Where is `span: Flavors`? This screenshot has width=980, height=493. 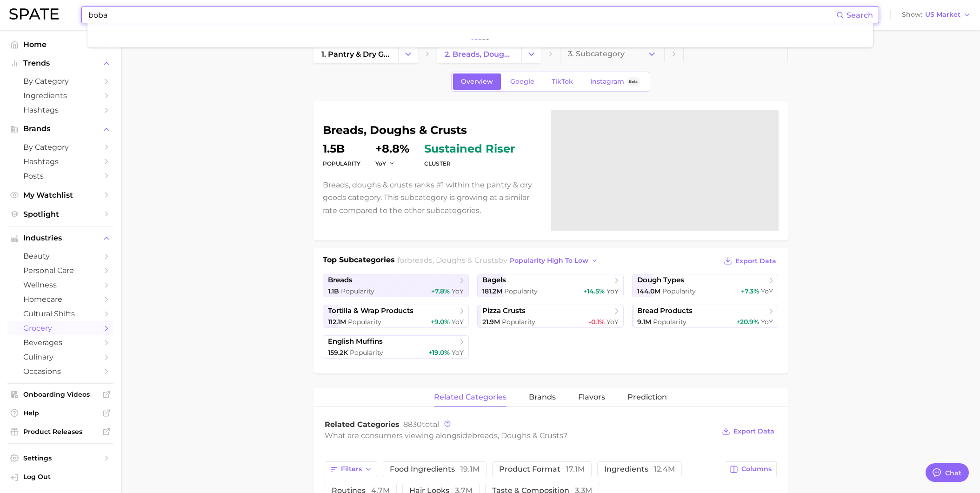 span: Flavors is located at coordinates (591, 397).